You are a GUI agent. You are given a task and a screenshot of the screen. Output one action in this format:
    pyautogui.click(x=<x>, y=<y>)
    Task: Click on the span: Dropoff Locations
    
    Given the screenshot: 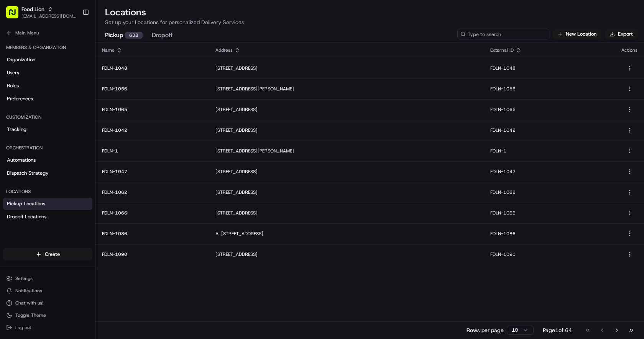 What is the action you would take?
    pyautogui.click(x=26, y=217)
    